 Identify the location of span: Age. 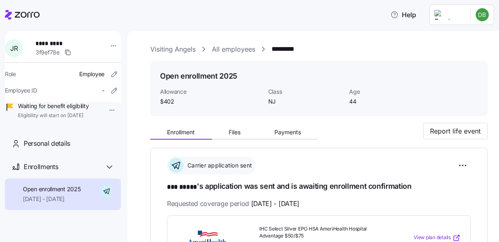
(387, 92).